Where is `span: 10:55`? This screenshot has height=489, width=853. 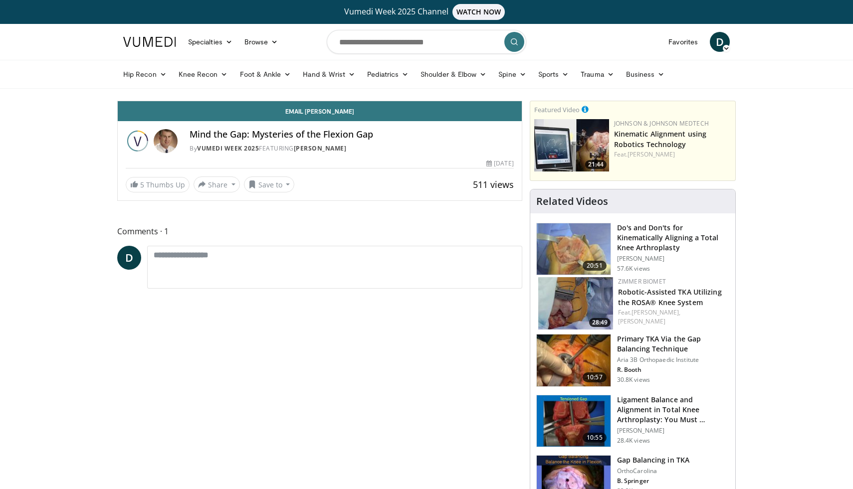
span: 10:55 is located at coordinates (595, 438).